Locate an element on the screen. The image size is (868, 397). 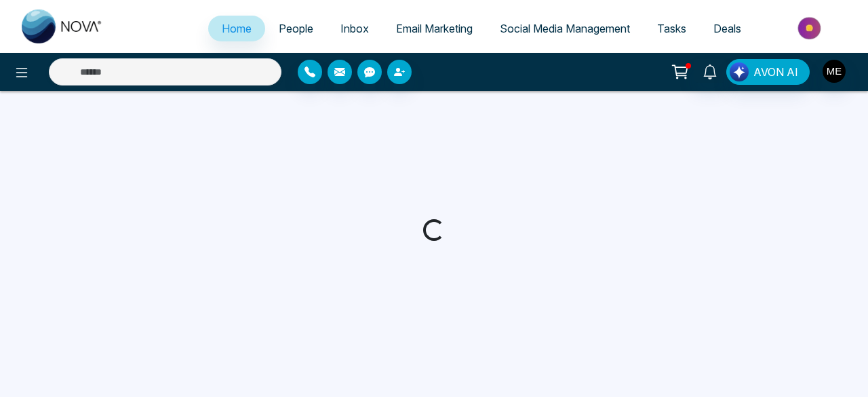
span: AVON AI is located at coordinates (776, 72).